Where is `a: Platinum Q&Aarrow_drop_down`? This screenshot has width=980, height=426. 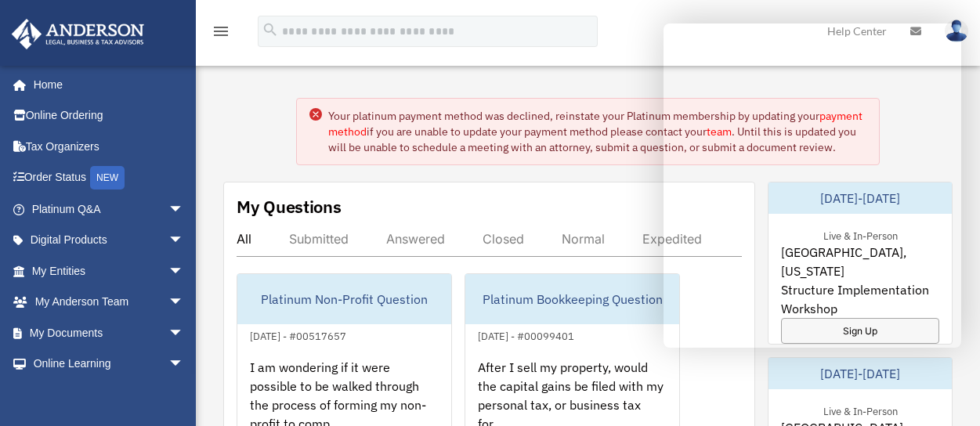
a: Platinum Q&Aarrow_drop_down is located at coordinates (109, 209).